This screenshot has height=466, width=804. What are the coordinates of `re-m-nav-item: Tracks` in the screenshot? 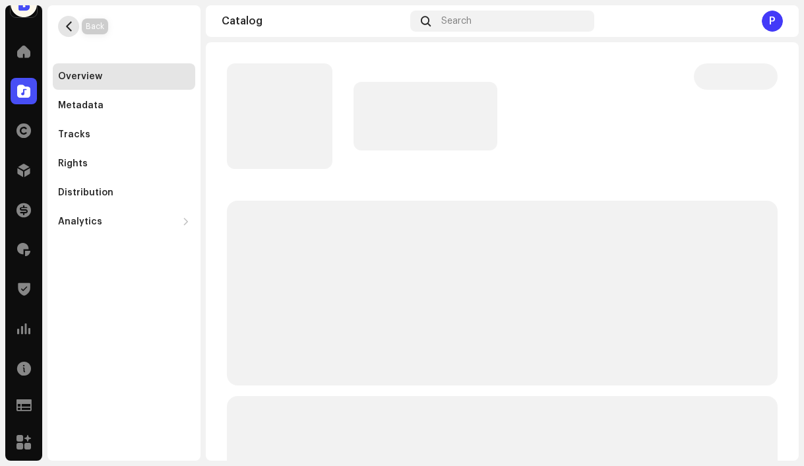 It's located at (124, 135).